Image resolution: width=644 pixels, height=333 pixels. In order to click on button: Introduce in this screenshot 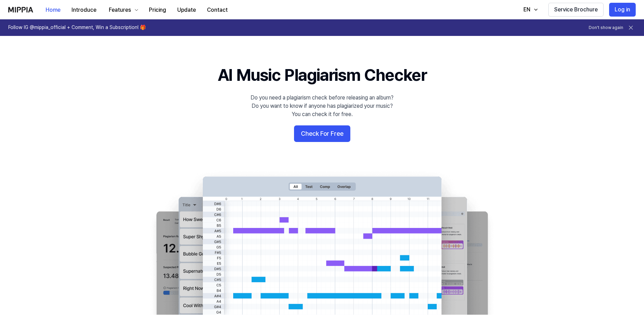, I will do `click(84, 10)`.